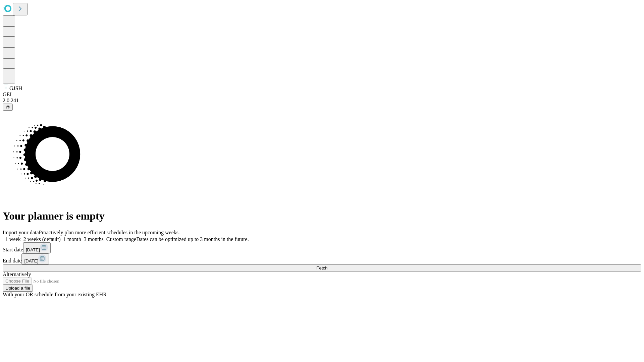 This screenshot has height=362, width=644. I want to click on div: Start date, so click(322, 248).